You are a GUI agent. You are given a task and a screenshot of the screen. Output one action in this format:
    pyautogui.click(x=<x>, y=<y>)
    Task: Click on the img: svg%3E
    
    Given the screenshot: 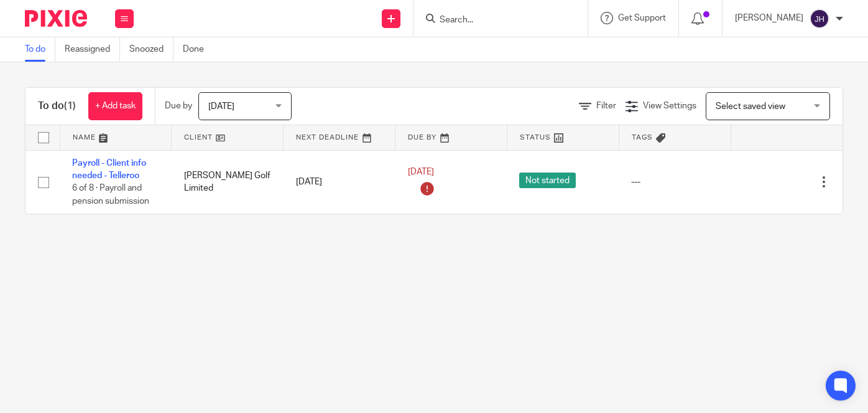 What is the action you would take?
    pyautogui.click(x=819, y=18)
    